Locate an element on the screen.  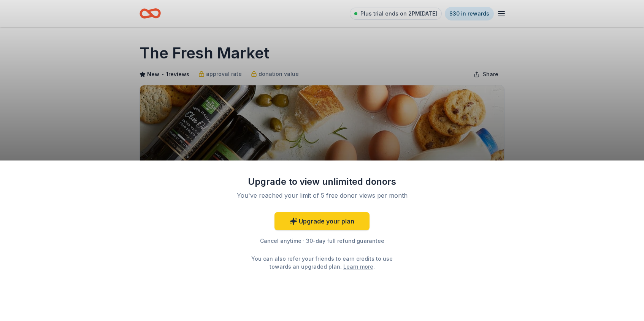
a: Learn more is located at coordinates (358, 266).